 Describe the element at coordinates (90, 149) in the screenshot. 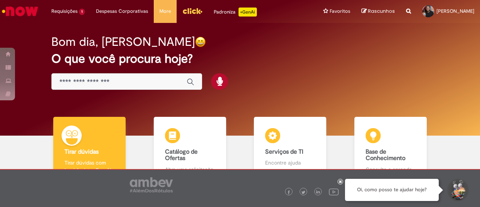

I see `a: Tirar dúvidas Tirar dúvidas com Lupi Assist e Gen Ai` at that location.